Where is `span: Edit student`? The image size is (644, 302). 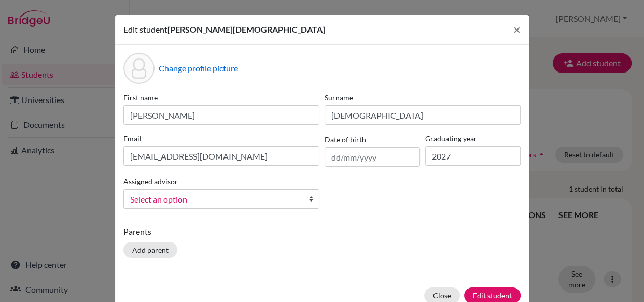 span: Edit student is located at coordinates (145, 29).